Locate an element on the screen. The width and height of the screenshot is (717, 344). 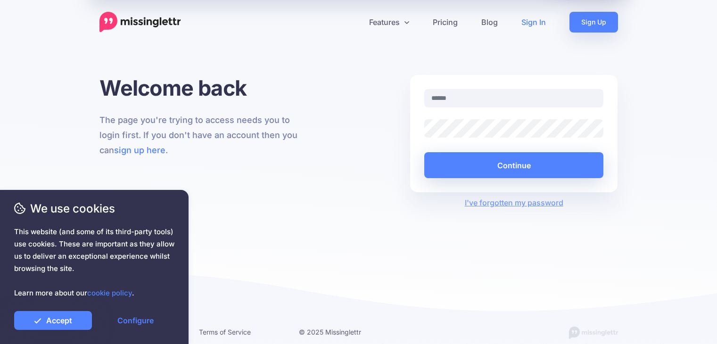
button: Continue is located at coordinates (514, 165).